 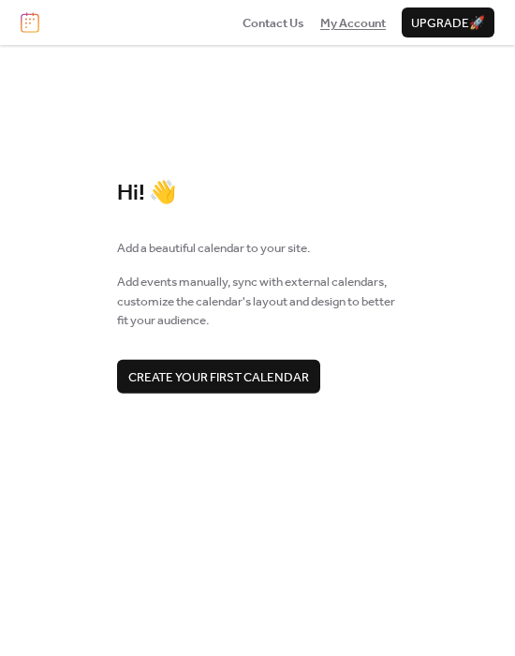 I want to click on span: Add a beautiful calendar to your site., so click(x=214, y=248).